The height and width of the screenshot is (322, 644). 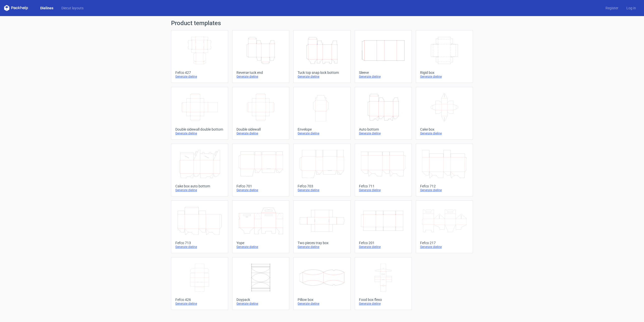 What do you see at coordinates (261, 113) in the screenshot?
I see `a: Double sidewallGenerate dieline` at bounding box center [261, 113].